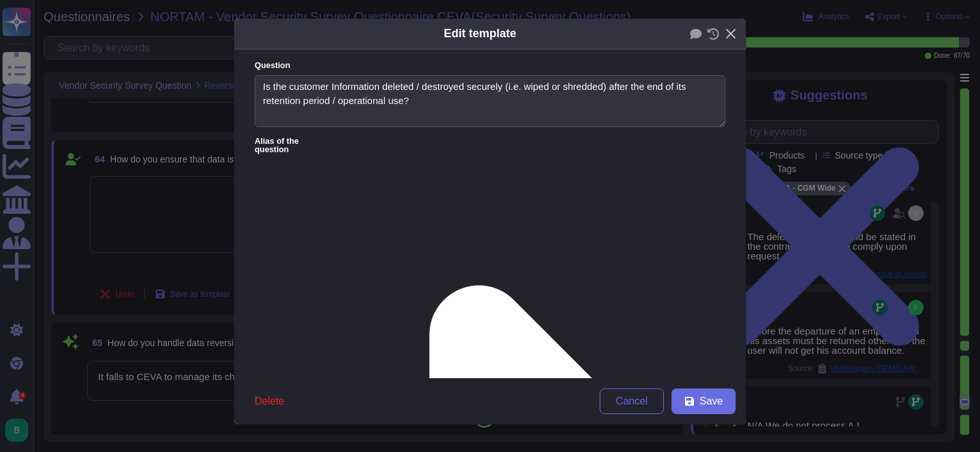  Describe the element at coordinates (711, 401) in the screenshot. I see `span: Save` at that location.